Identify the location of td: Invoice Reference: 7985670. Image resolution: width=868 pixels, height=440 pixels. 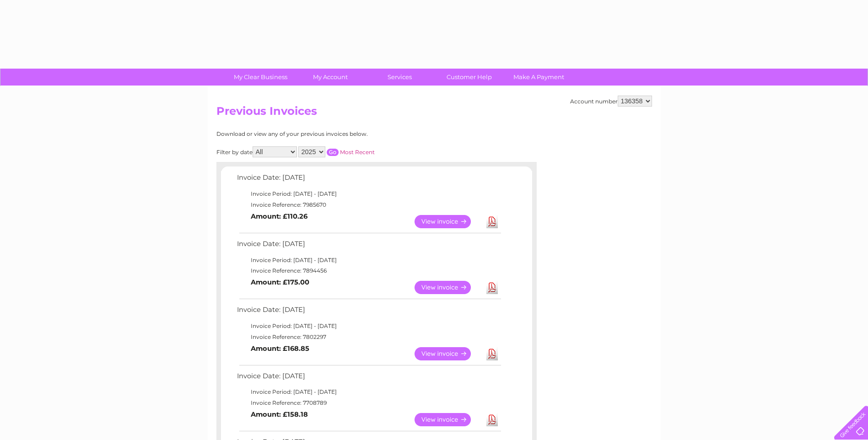
(368, 205).